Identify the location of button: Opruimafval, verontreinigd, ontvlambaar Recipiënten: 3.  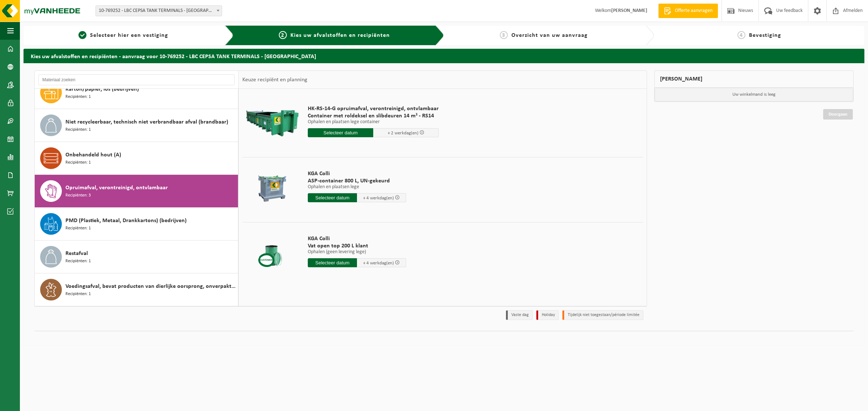
(136, 191).